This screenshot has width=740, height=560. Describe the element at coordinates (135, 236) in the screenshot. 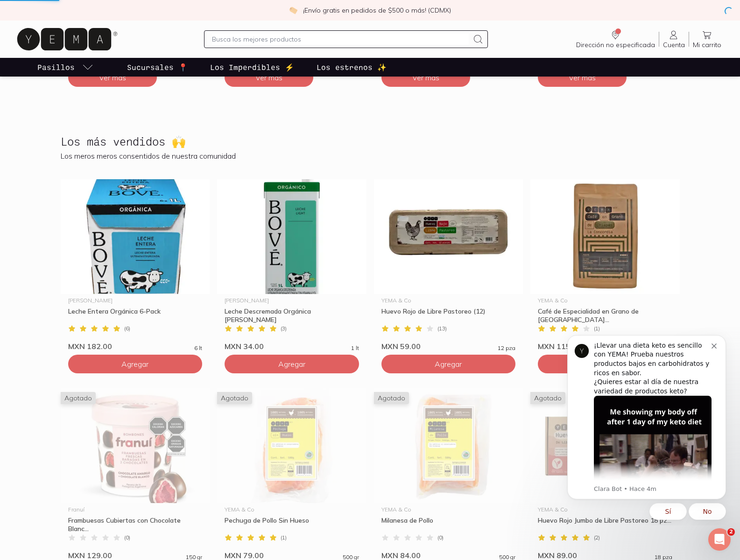

I see `img: Leche Entera Orgánica 6-Pack` at that location.